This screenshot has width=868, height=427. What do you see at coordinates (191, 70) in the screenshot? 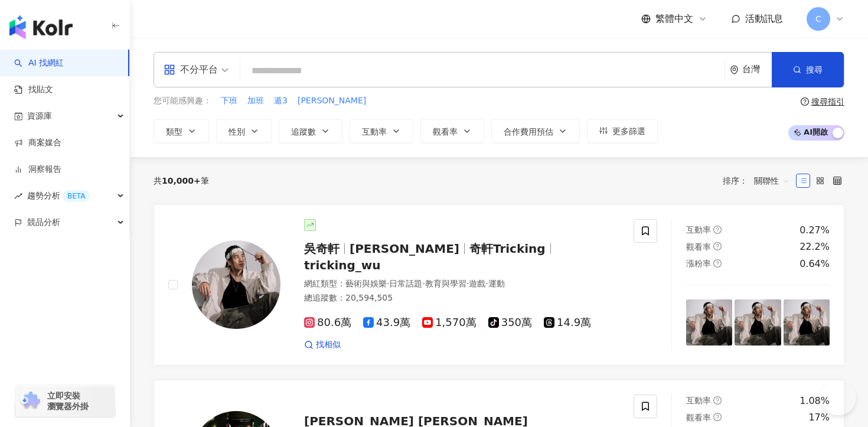
I see `div: 不分平台` at bounding box center [191, 70].